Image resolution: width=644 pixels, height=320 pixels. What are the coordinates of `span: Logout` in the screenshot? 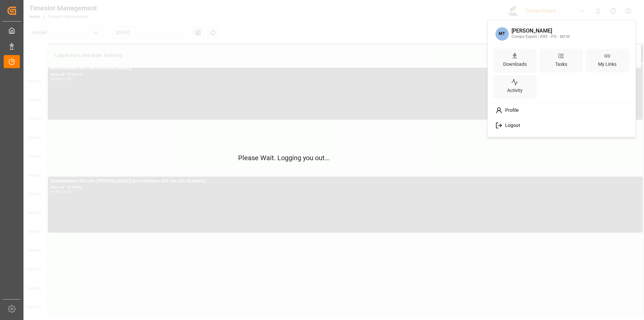 It's located at (512, 126).